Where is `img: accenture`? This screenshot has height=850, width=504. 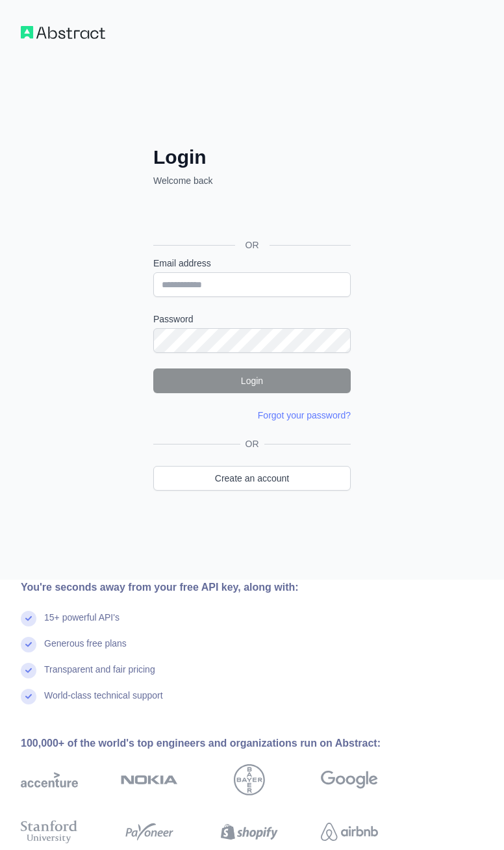 img: accenture is located at coordinates (50, 780).